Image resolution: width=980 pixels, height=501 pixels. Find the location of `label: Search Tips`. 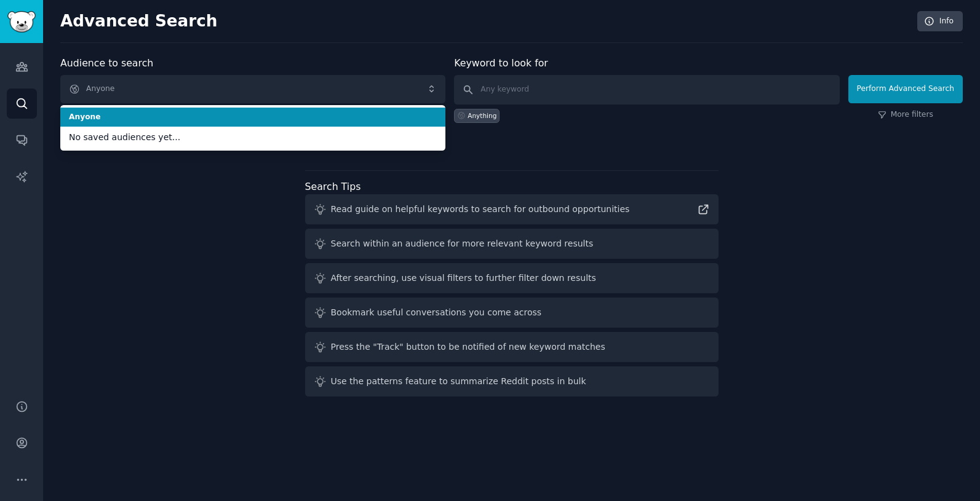

label: Search Tips is located at coordinates (333, 186).